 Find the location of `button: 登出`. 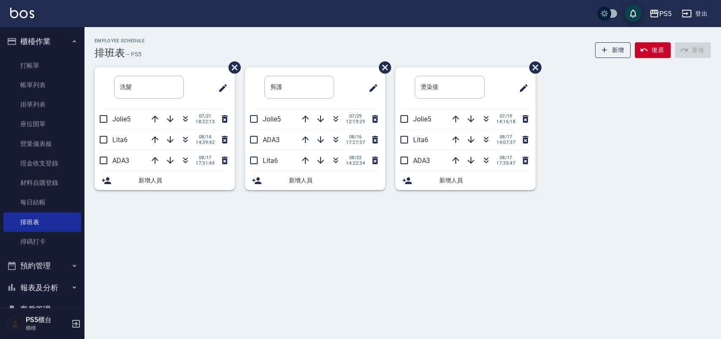

button: 登出 is located at coordinates (695, 14).